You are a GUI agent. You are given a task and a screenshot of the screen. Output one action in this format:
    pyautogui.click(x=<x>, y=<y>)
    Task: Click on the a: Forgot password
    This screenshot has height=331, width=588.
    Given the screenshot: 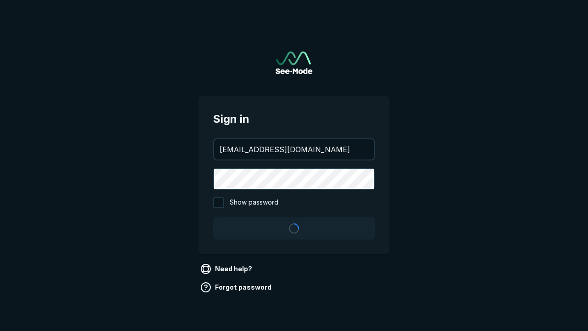 What is the action you would take?
    pyautogui.click(x=237, y=287)
    